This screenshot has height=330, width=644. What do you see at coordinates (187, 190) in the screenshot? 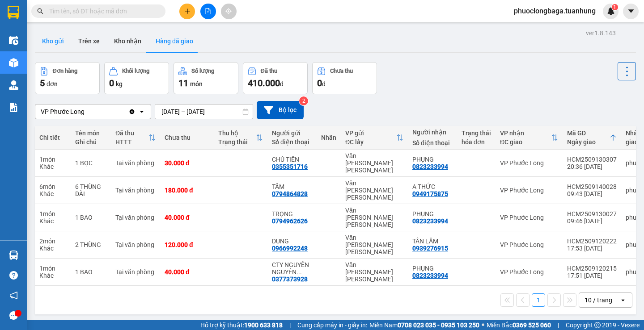
I see `div: 180.000 đ` at bounding box center [187, 190].